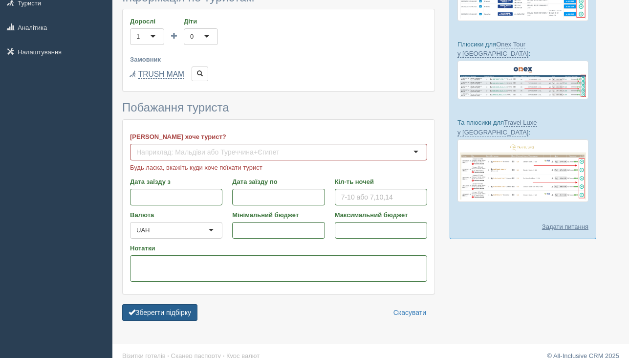  I want to click on label: Дорослі, so click(147, 21).